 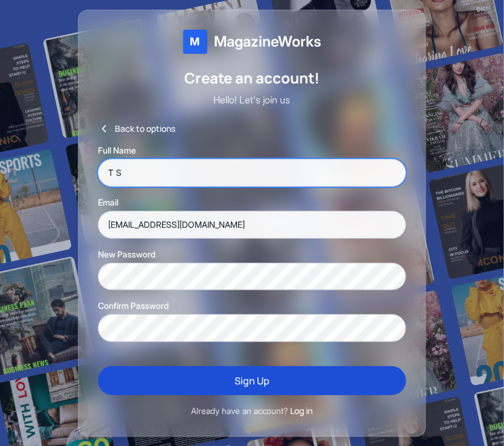 What do you see at coordinates (252, 173) in the screenshot?
I see `input: Enter your name` at bounding box center [252, 173].